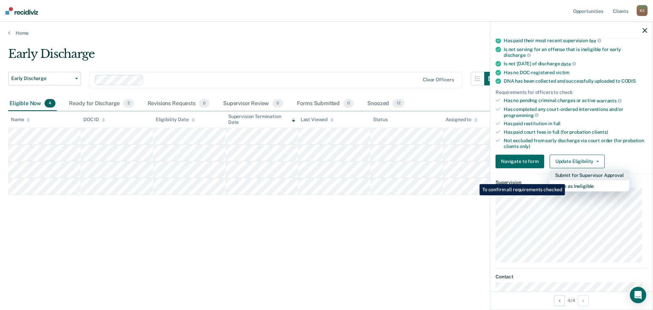 The height and width of the screenshot is (310, 653). What do you see at coordinates (562, 72) in the screenshot?
I see `span: victim` at bounding box center [562, 72].